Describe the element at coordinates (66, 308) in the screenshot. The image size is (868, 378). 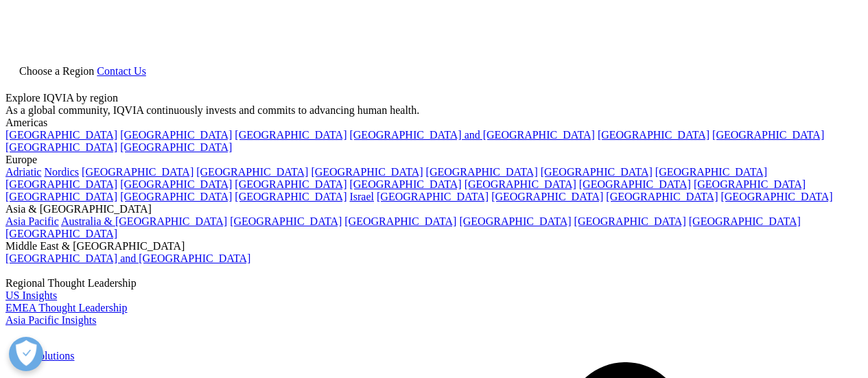
I see `span: EMEA Thought Leadership` at that location.